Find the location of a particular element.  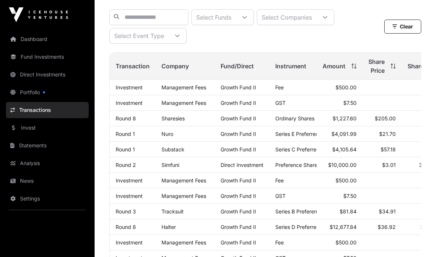

a: Dashboard is located at coordinates (47, 39).